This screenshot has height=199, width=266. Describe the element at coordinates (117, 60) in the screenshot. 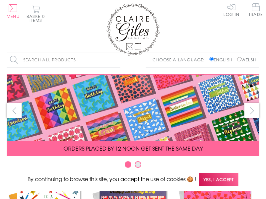

I see `input: Search` at that location.